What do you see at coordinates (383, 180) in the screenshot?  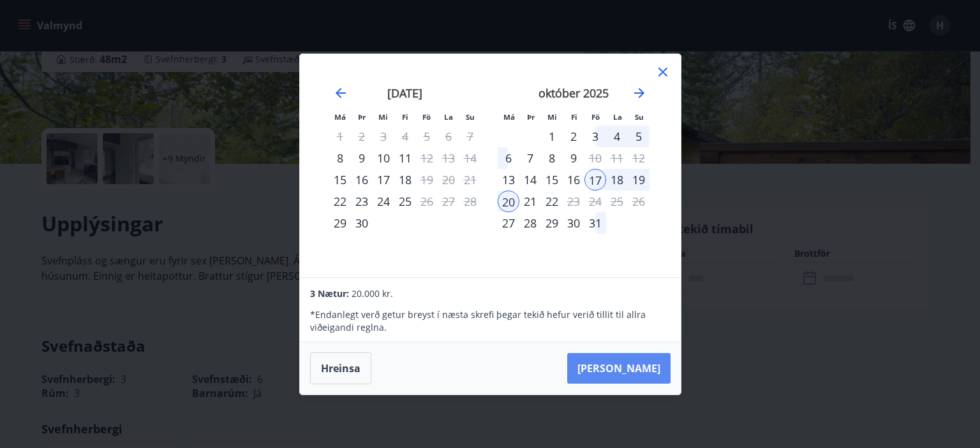 I see `td: Choose miðvikudagur, 17. september 2025 as your check-in date. It’s available.` at bounding box center [383, 180].